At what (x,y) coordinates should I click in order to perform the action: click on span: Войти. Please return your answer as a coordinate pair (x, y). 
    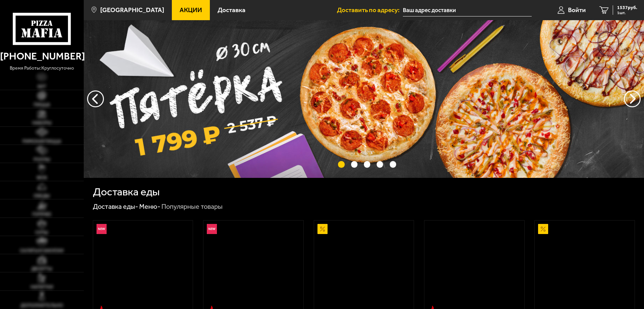
    Looking at the image, I should click on (577, 10).